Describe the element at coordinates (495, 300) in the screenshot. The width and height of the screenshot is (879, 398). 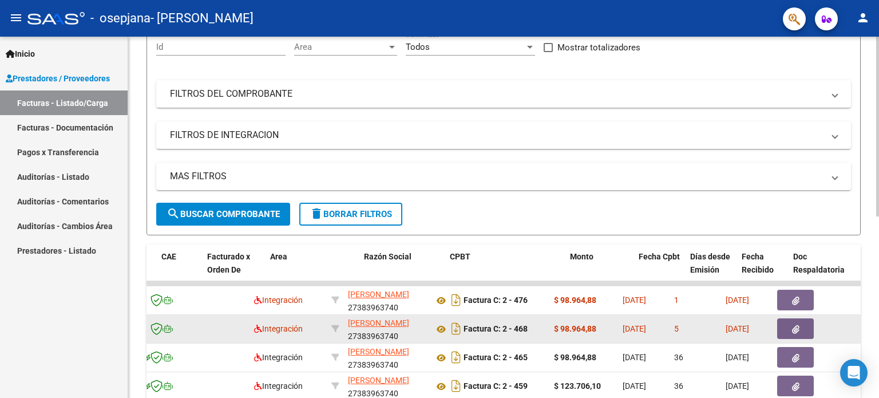
I see `strong: Factura C: 2 - 476` at that location.